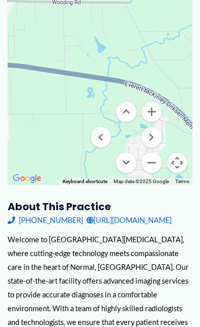 This screenshot has width=200, height=327. I want to click on button: Zoom out, so click(152, 163).